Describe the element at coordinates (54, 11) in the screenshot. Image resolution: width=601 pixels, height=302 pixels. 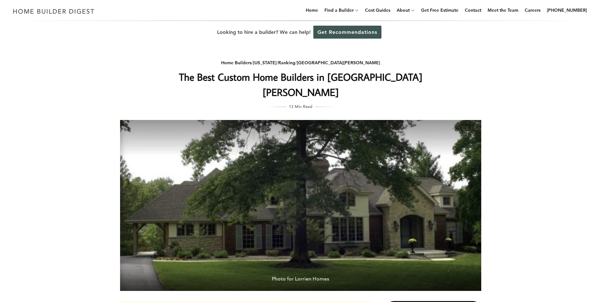
I see `img: Home Builder Digest` at that location.